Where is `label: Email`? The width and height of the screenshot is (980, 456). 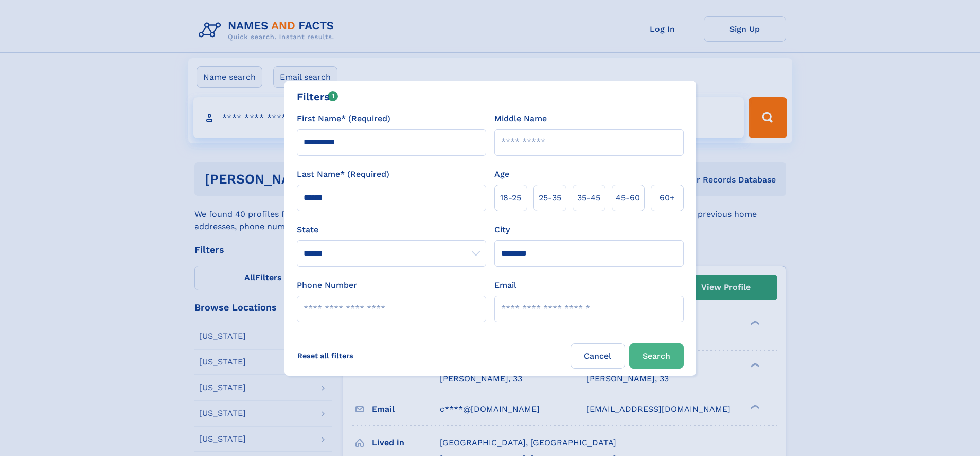
label: Email is located at coordinates (505, 285).